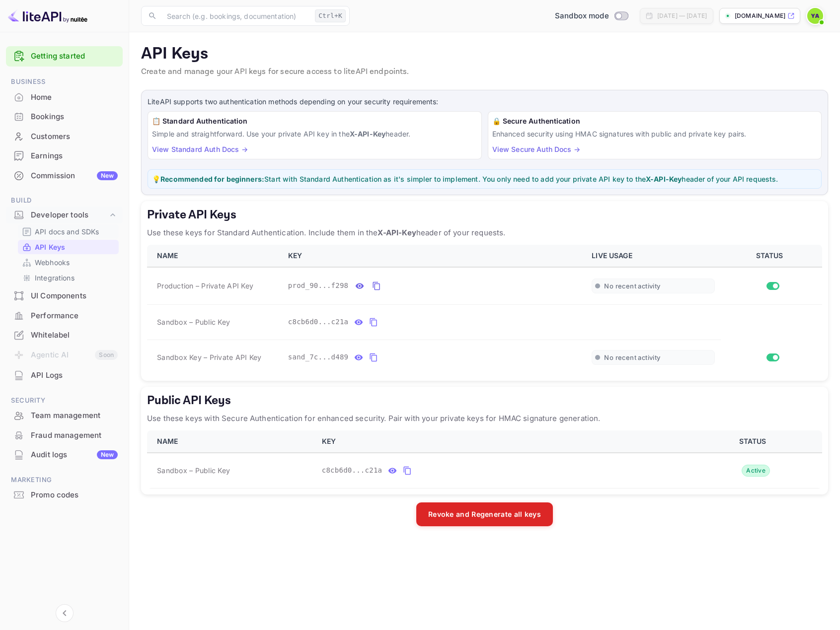 The height and width of the screenshot is (630, 840). I want to click on h5: Private API Keys, so click(484, 215).